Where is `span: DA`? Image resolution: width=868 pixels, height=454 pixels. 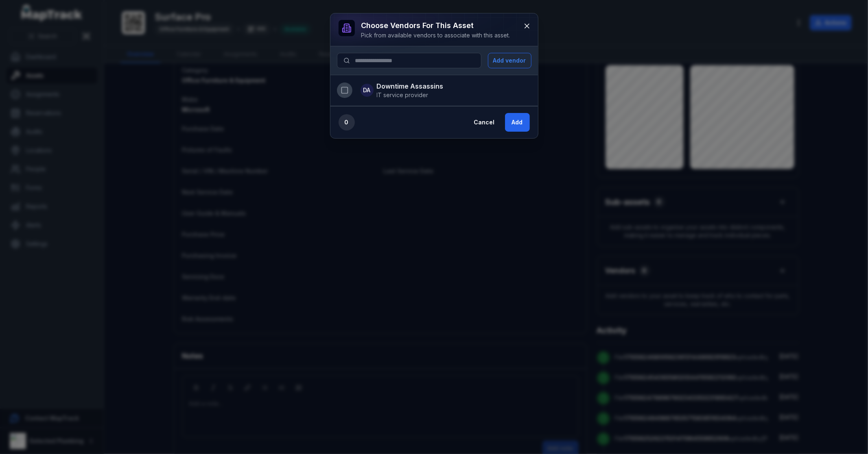
span: DA is located at coordinates (367, 90).